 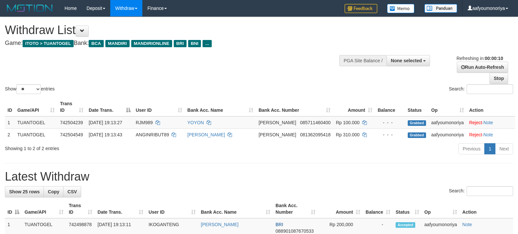 What do you see at coordinates (259, 176) in the screenshot?
I see `h1: Latest Withdraw` at bounding box center [259, 176].